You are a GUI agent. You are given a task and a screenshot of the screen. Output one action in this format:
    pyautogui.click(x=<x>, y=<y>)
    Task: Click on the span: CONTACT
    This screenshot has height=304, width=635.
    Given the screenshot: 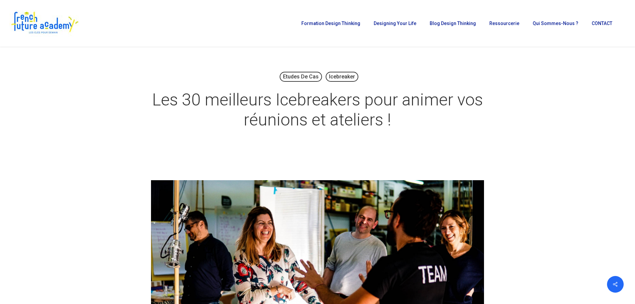 What is the action you would take?
    pyautogui.click(x=602, y=23)
    